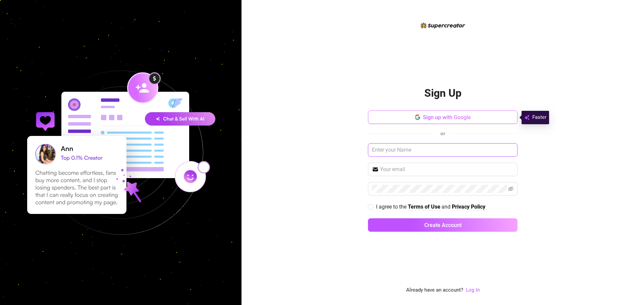 Image resolution: width=644 pixels, height=305 pixels. I want to click on strong: Privacy Policy, so click(468, 206).